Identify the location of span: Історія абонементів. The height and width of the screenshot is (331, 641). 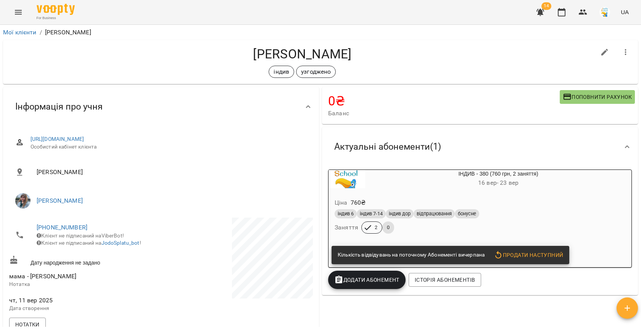
(445, 280).